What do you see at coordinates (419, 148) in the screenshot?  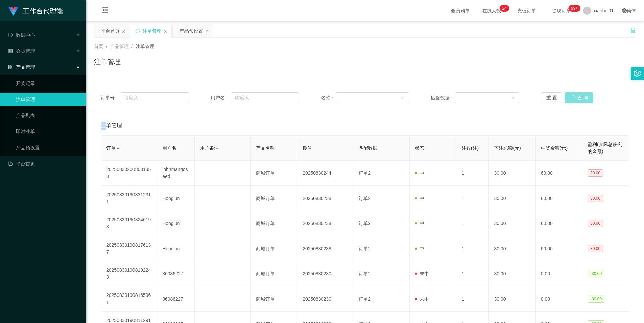 I see `span: 状态` at bounding box center [419, 148].